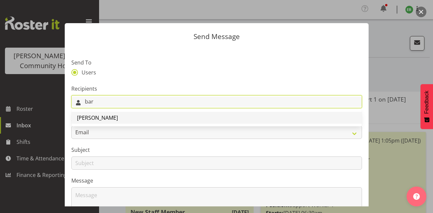 The image size is (433, 213). I want to click on label: Recipients, so click(217, 88).